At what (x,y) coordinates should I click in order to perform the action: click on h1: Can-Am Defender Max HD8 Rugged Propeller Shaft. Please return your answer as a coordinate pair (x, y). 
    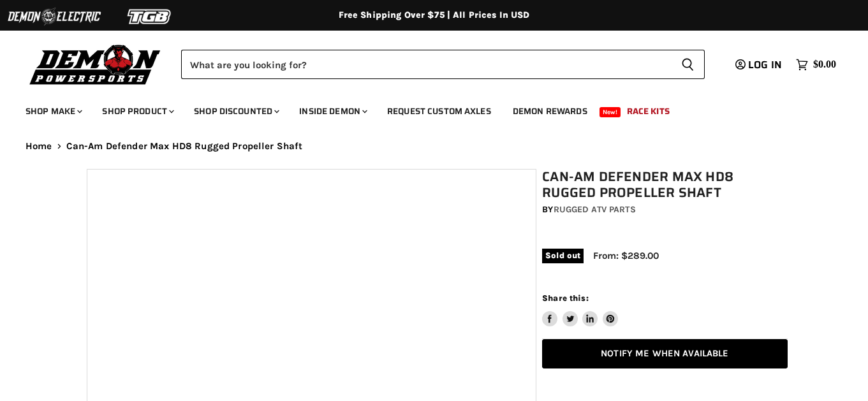
    Looking at the image, I should click on (665, 185).